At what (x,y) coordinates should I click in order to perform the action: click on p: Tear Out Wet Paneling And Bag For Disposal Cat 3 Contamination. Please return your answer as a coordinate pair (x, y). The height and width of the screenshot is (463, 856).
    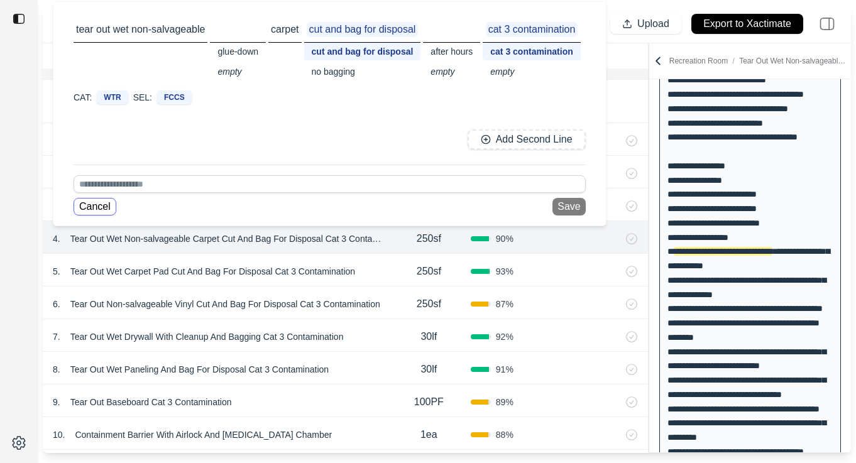
    Looking at the image, I should click on (199, 369).